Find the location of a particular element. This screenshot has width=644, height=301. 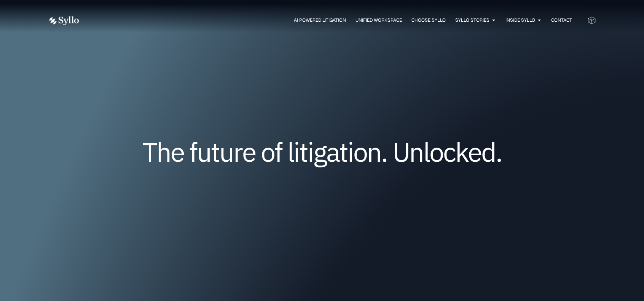

div: Menu Toggle is located at coordinates (333, 20).